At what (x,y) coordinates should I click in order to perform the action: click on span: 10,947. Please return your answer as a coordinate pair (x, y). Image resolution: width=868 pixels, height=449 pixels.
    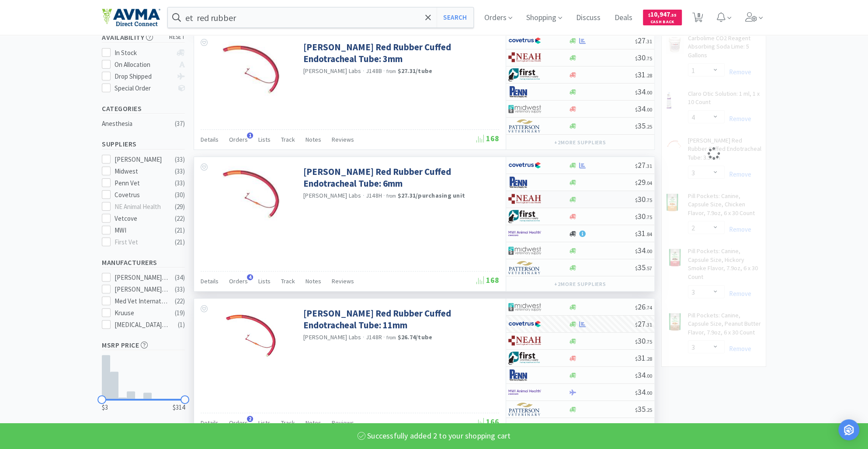
    Looking at the image, I should click on (662, 14).